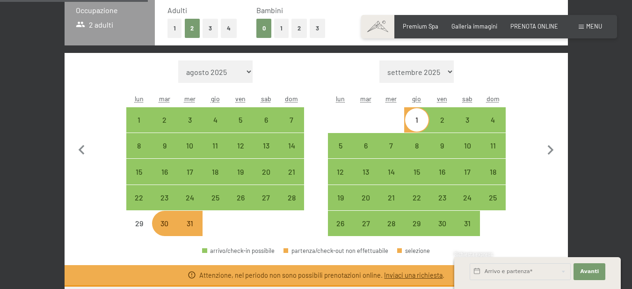  I want to click on div: 9, so click(442, 153).